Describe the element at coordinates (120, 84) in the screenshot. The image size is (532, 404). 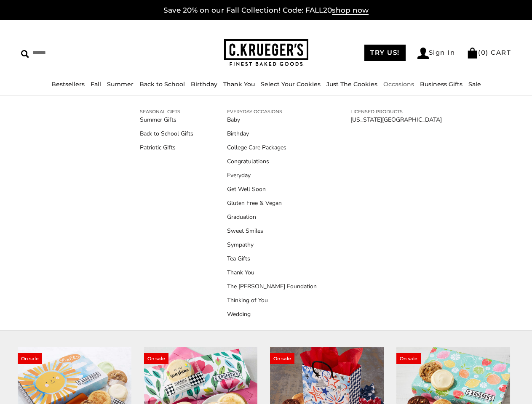
I see `a: Summer` at that location.